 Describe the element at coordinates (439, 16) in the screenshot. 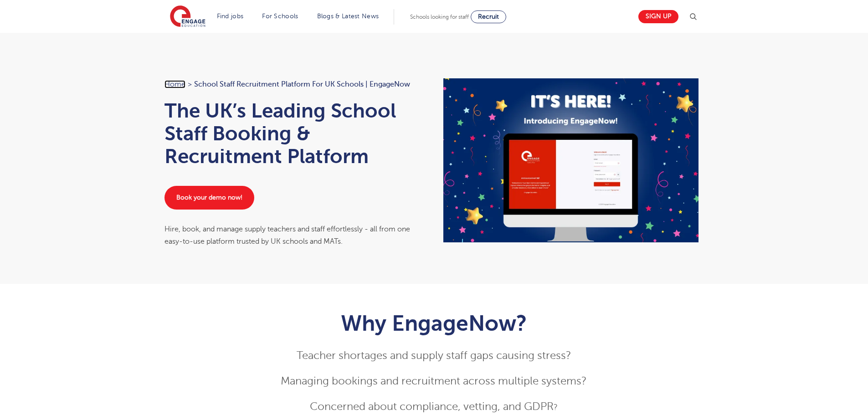

I see `span: Schools looking for staff` at that location.